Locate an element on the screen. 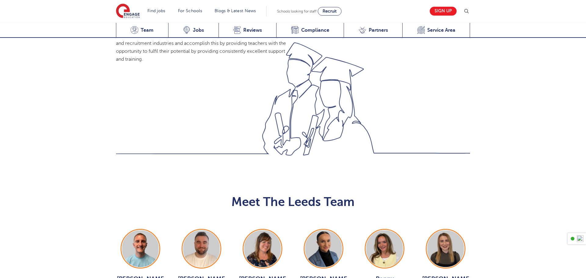 The width and height of the screenshot is (586, 278). span: Partners is located at coordinates (378, 30).